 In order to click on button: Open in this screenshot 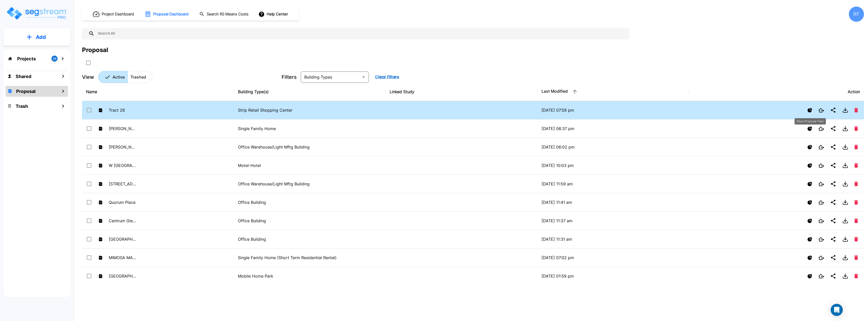, I will do `click(364, 77)`.